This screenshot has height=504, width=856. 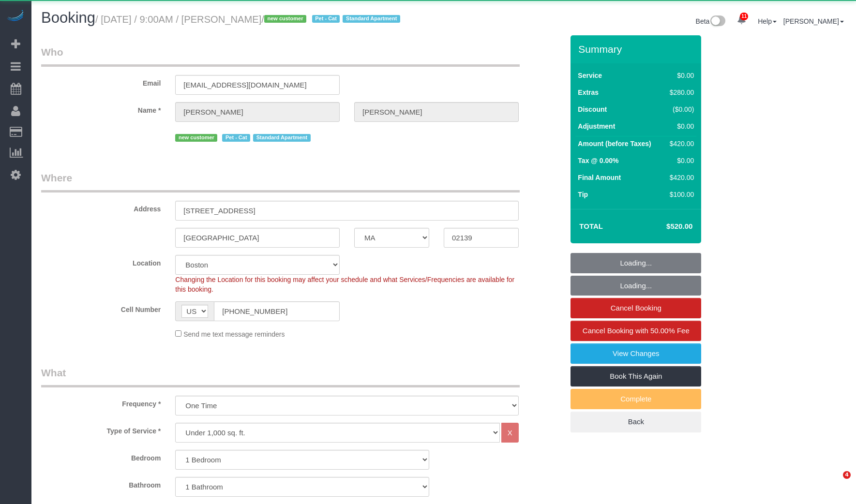 I want to click on label: Frequency *, so click(x=101, y=402).